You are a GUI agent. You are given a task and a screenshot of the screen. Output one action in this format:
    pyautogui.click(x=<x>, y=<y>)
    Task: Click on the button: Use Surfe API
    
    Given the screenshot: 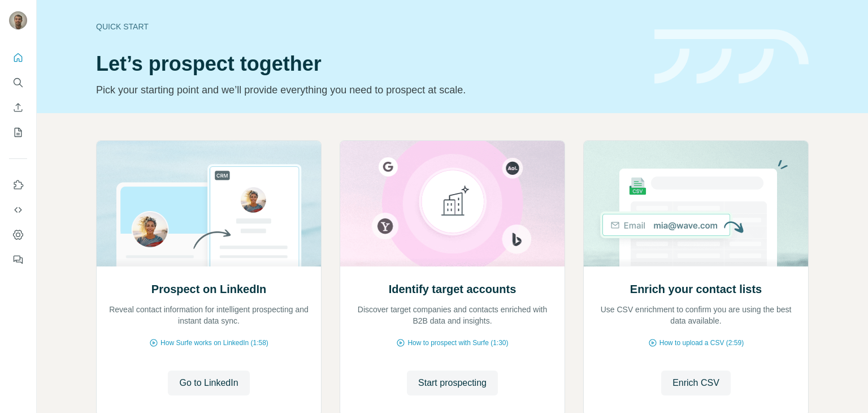 What is the action you would take?
    pyautogui.click(x=18, y=210)
    